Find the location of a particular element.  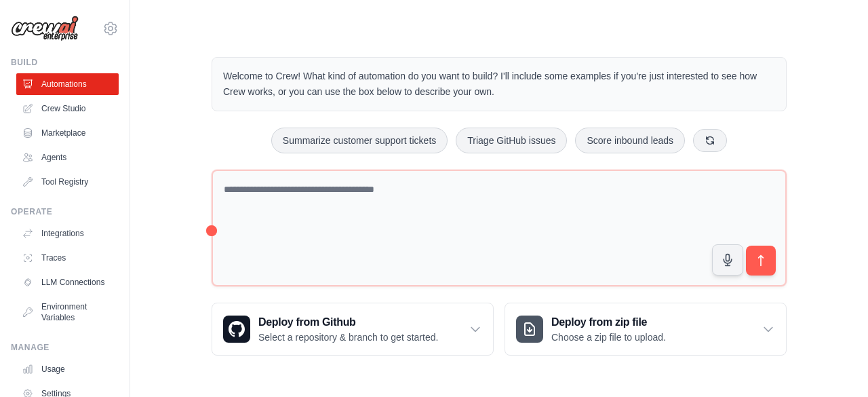

button: Summarize customer support tickets is located at coordinates (359, 141).